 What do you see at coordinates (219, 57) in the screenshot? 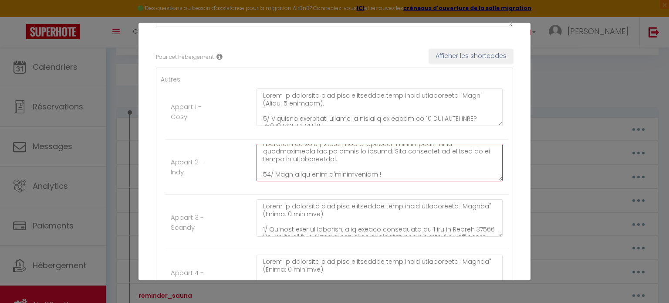
I see `i: Rental` at bounding box center [219, 57].